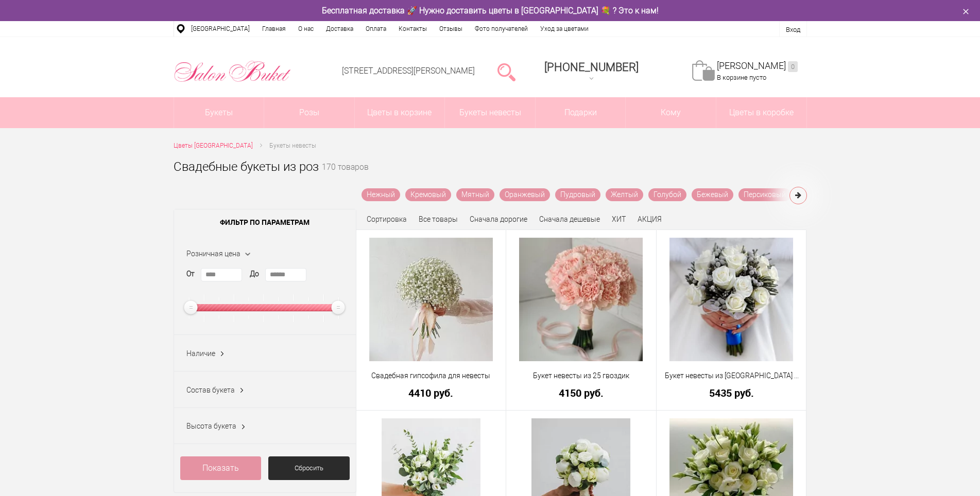 Image resolution: width=980 pixels, height=496 pixels. Describe the element at coordinates (191, 274) in the screenshot. I see `label: От` at that location.